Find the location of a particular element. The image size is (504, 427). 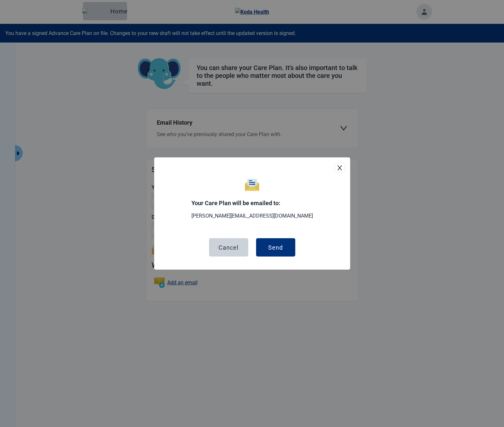

button: Cancel is located at coordinates (229, 247).